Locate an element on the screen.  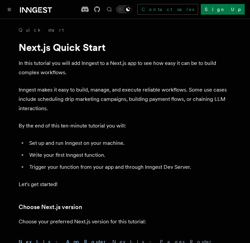
a: Sign Up is located at coordinates (223, 9).